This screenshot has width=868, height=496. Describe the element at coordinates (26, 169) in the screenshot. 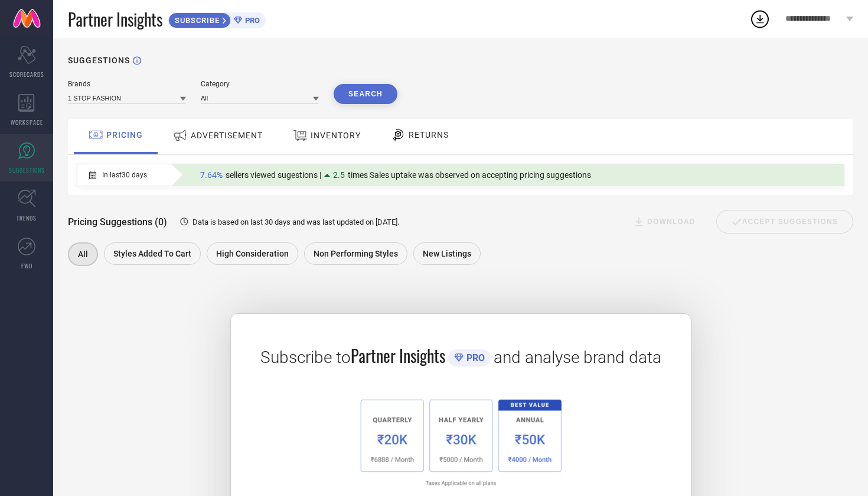

I see `span: SUGGESTIONS` at that location.